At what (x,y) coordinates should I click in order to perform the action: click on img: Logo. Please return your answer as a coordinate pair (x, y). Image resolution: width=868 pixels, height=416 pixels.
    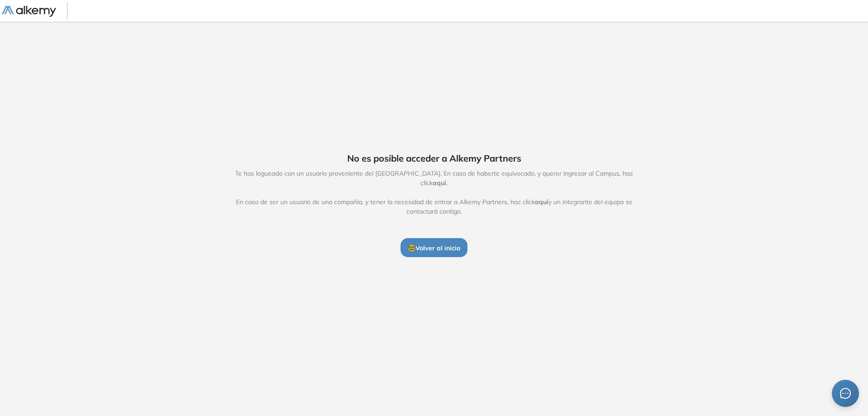
    Looking at the image, I should click on (29, 11).